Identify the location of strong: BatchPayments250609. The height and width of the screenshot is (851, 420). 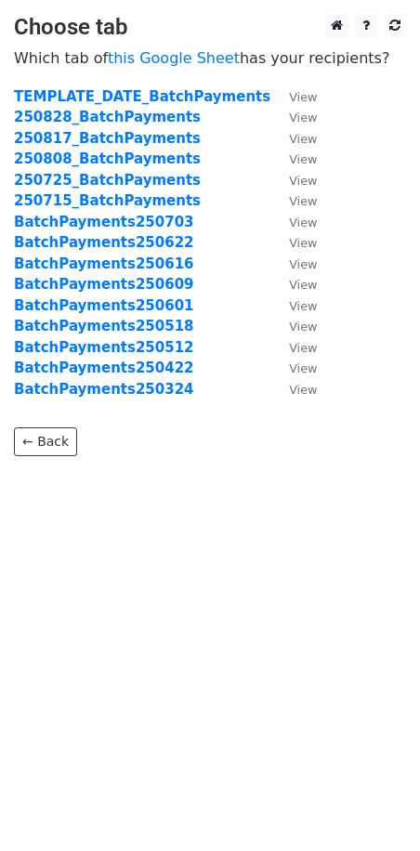
(104, 284).